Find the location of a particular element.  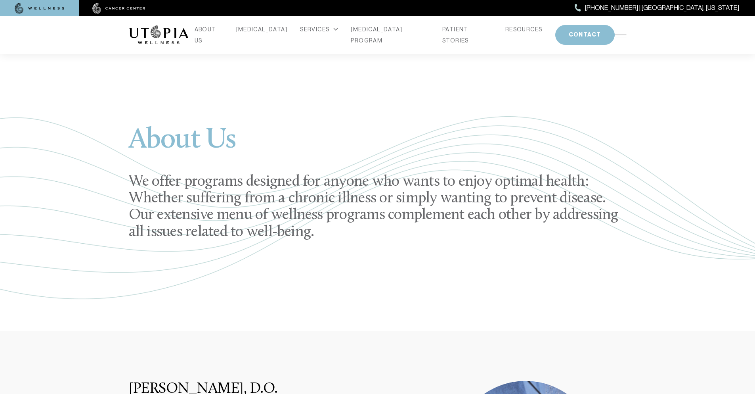

a: RESOURCES is located at coordinates (524, 29).